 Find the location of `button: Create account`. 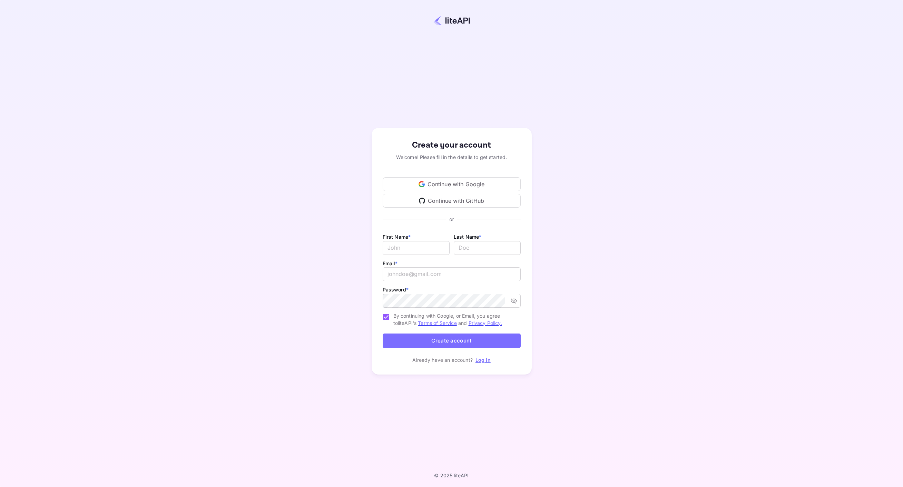

button: Create account is located at coordinates (451, 341).